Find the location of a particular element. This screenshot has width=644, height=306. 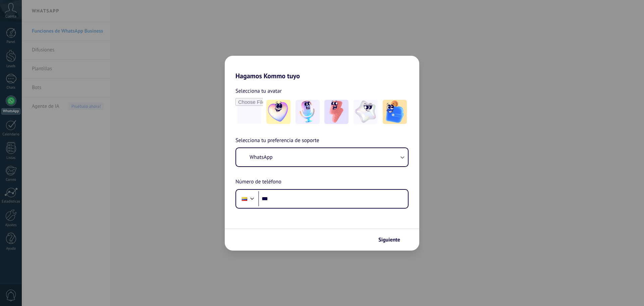

span: Número de teléfono is located at coordinates (258, 182).